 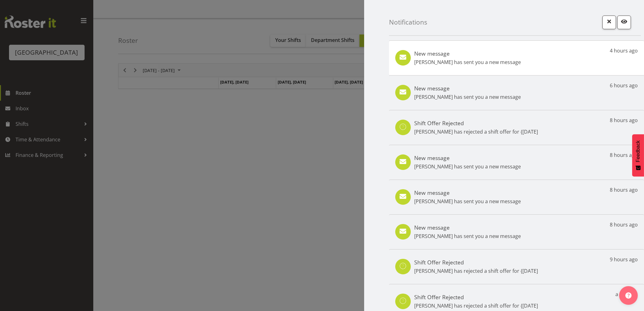 What do you see at coordinates (628, 295) in the screenshot?
I see `img: help-xxl-2.png` at bounding box center [628, 295].